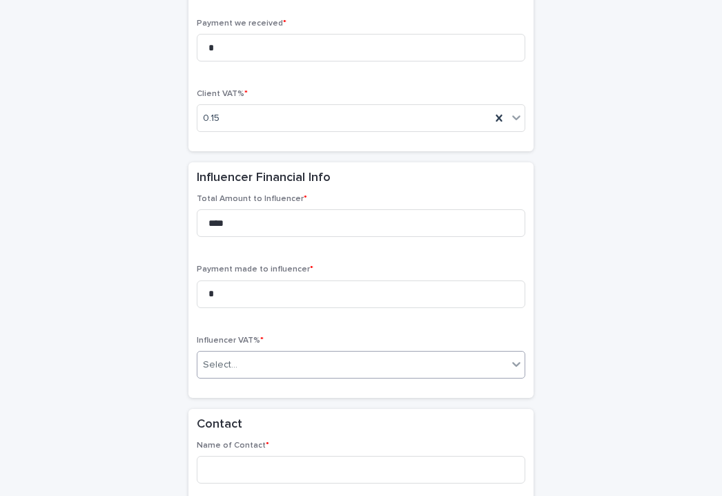 This screenshot has width=722, height=496. I want to click on span: 0.15, so click(211, 118).